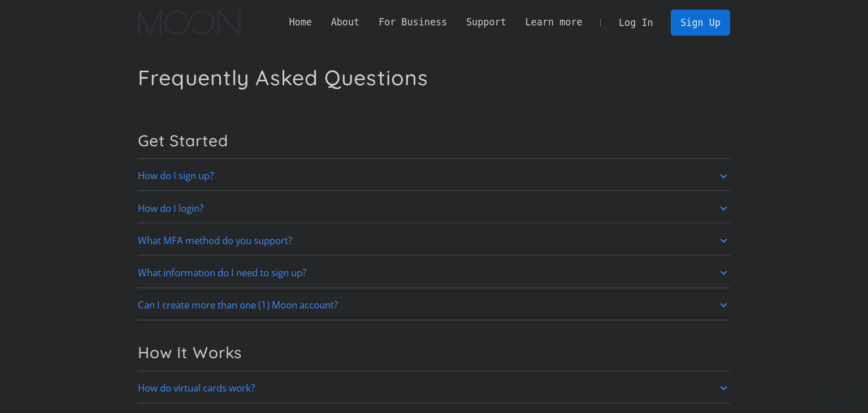 This screenshot has height=413, width=868. What do you see at coordinates (434, 141) in the screenshot?
I see `h2: Get Started` at bounding box center [434, 141].